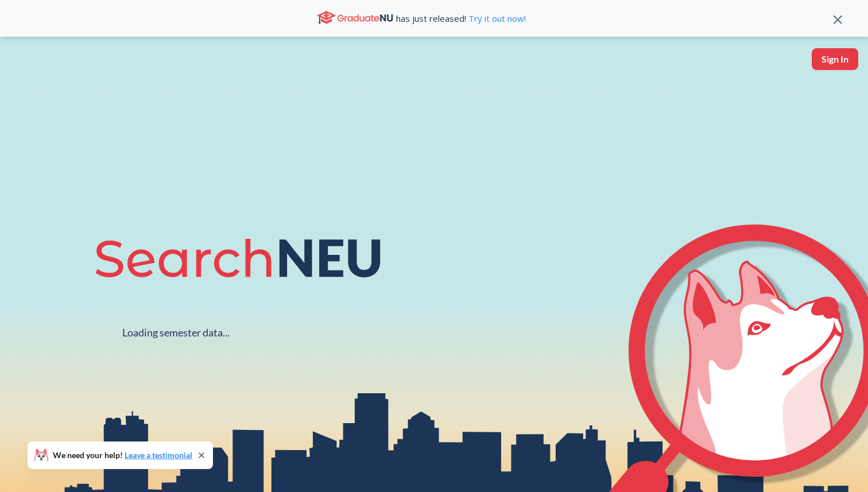  What do you see at coordinates (461, 18) in the screenshot?
I see `span: has just released!` at bounding box center [461, 18].